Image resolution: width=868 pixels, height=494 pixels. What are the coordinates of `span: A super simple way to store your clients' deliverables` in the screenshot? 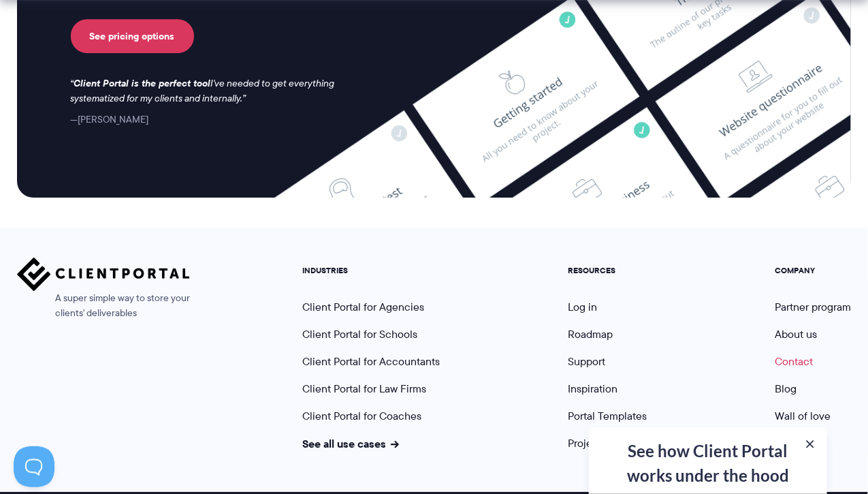 It's located at (104, 306).